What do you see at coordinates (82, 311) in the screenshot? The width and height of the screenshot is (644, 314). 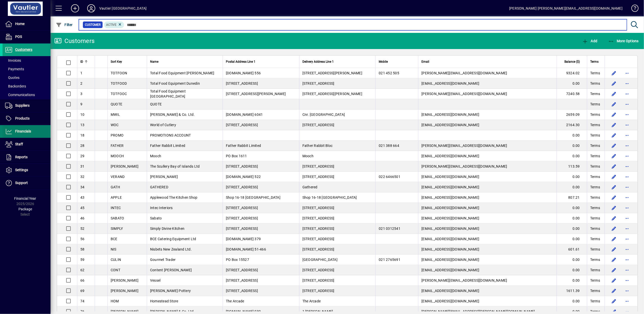 I see `span: 76` at bounding box center [82, 311].